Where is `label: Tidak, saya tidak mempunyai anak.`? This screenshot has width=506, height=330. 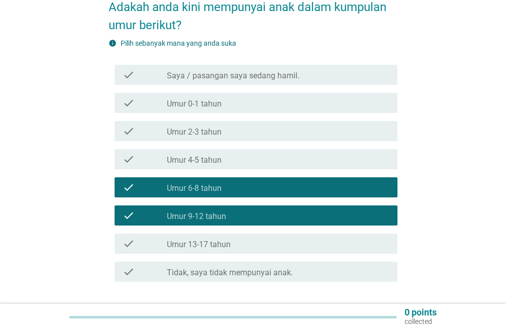 label: Tidak, saya tidak mempunyai anak. is located at coordinates (230, 273).